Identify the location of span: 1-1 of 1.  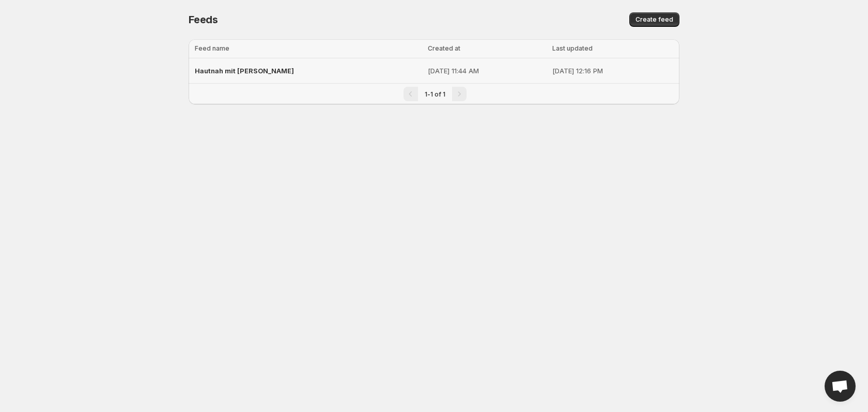
(435, 94).